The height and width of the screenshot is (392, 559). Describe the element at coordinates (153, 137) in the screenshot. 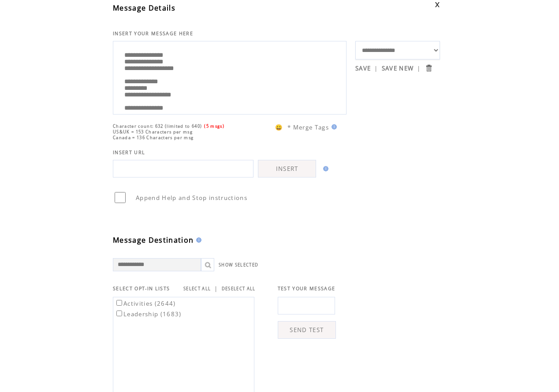

I see `span: Canada = 136 Characters per msg` at that location.